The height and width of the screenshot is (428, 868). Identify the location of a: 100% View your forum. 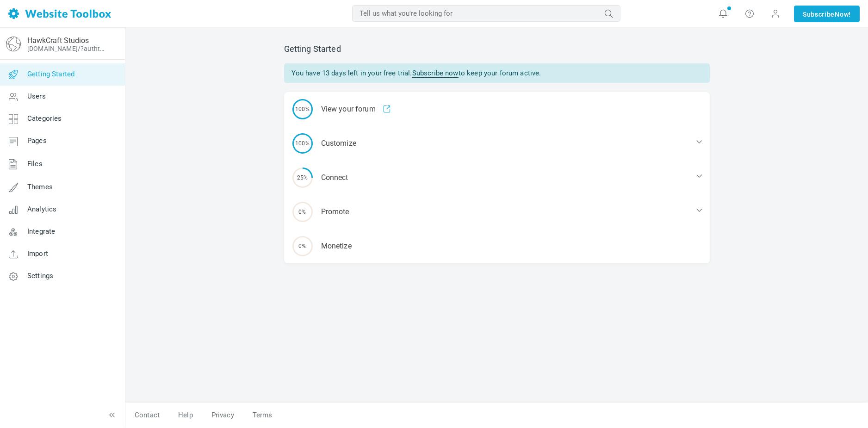
(497, 109).